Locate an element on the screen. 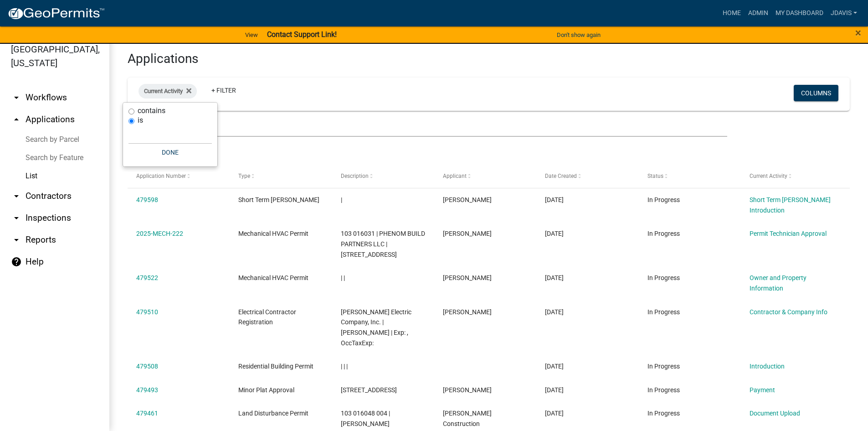 The image size is (868, 431). a: 479461 is located at coordinates (147, 413).